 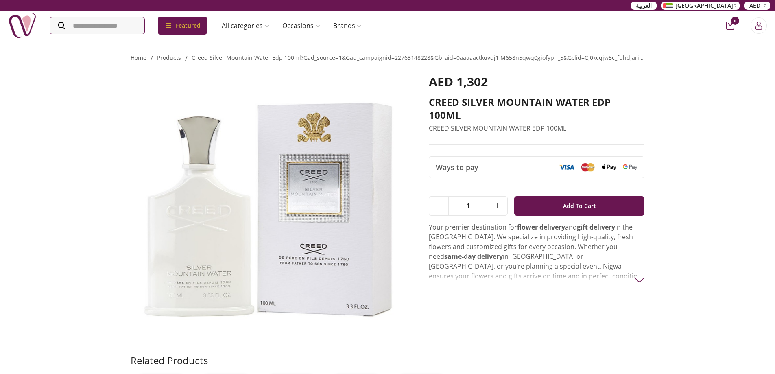 What do you see at coordinates (169, 360) in the screenshot?
I see `h2: Related Products` at bounding box center [169, 360].